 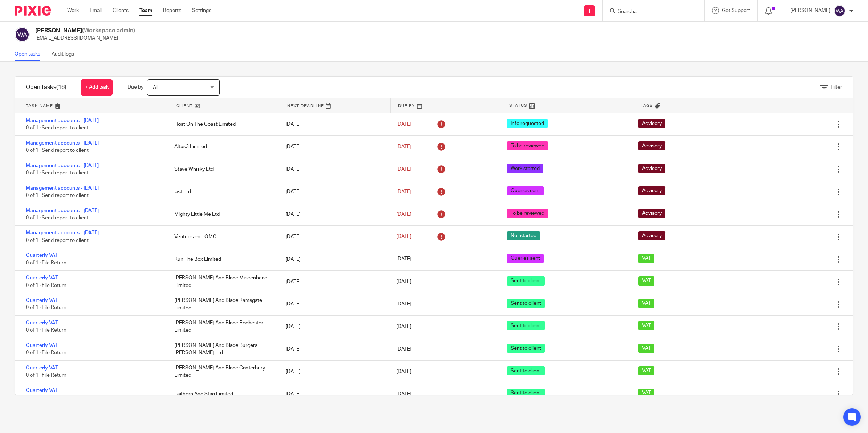 I want to click on a: Reports, so click(x=172, y=11).